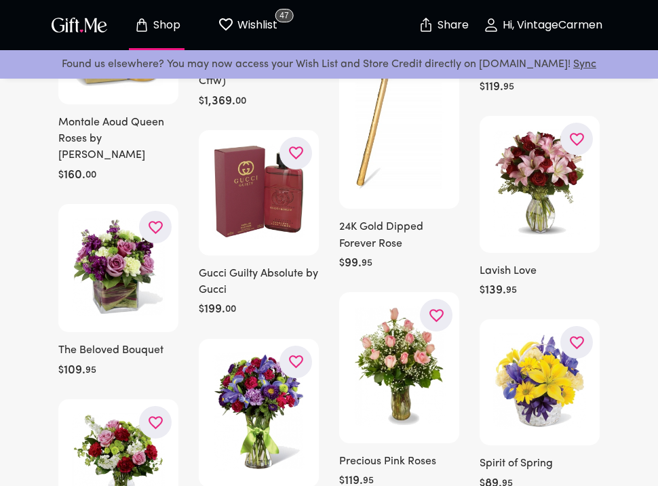 The width and height of the screenshot is (658, 486). I want to click on img: GiftMe Logo, so click(79, 24).